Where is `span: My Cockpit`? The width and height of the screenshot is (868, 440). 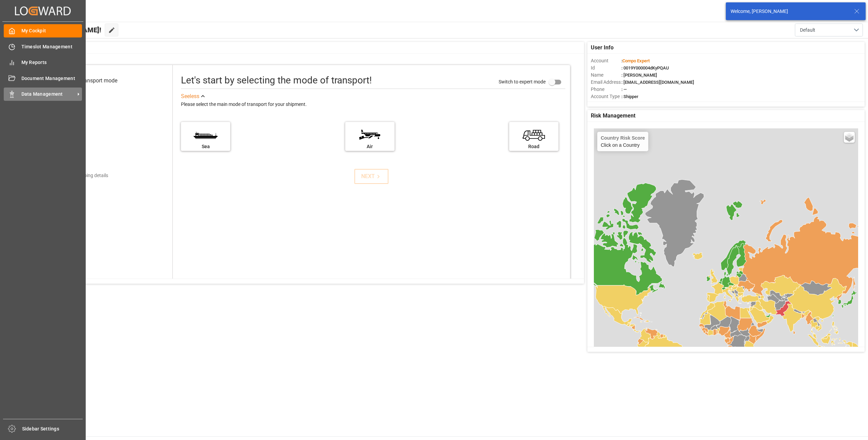
span: My Cockpit is located at coordinates (52, 31).